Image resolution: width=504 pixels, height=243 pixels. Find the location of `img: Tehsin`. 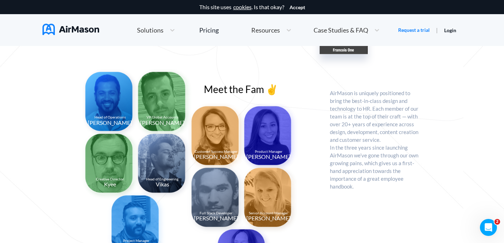

img: Tehsin is located at coordinates (110, 103).